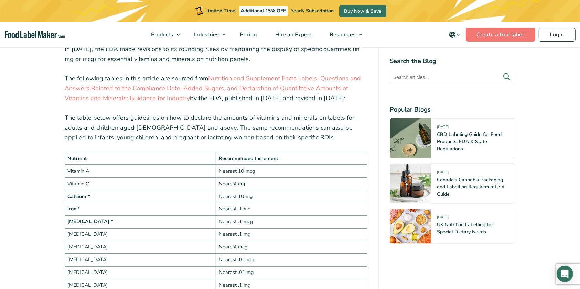 This screenshot has height=289, width=580. What do you see at coordinates (343, 35) in the screenshot?
I see `a: Resources` at bounding box center [343, 35].